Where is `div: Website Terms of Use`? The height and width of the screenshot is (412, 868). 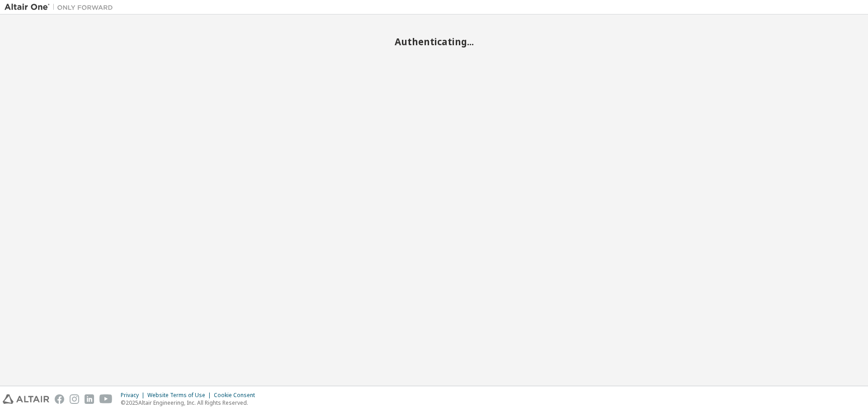 div: Website Terms of Use is located at coordinates (180, 395).